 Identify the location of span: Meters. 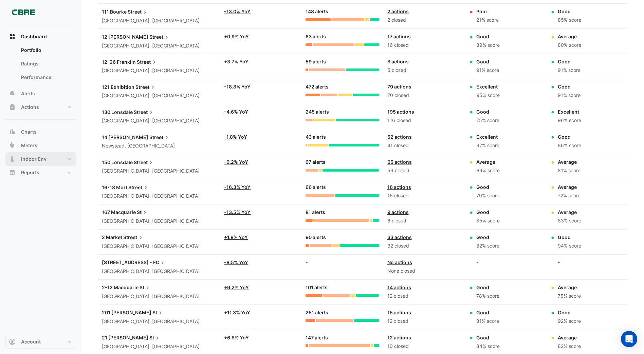
(29, 145).